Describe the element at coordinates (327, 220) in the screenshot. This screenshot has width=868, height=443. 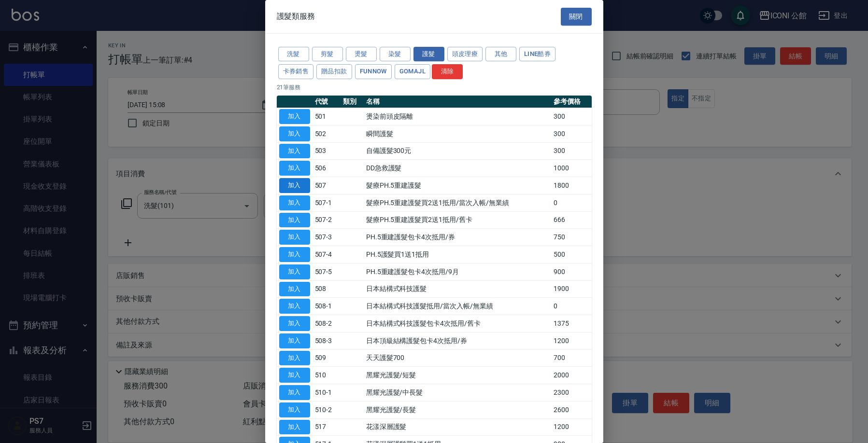
I see `td: 507-2` at that location.